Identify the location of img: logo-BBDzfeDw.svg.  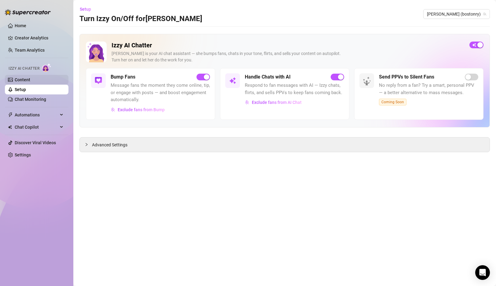
(28, 12).